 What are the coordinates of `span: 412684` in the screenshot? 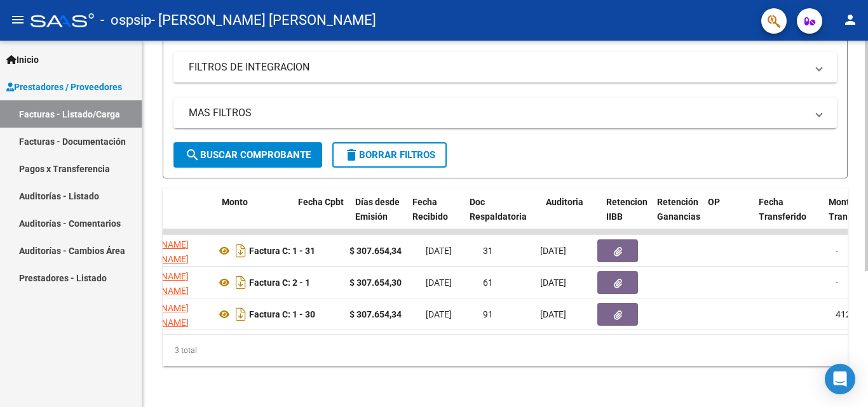 It's located at (851, 314).